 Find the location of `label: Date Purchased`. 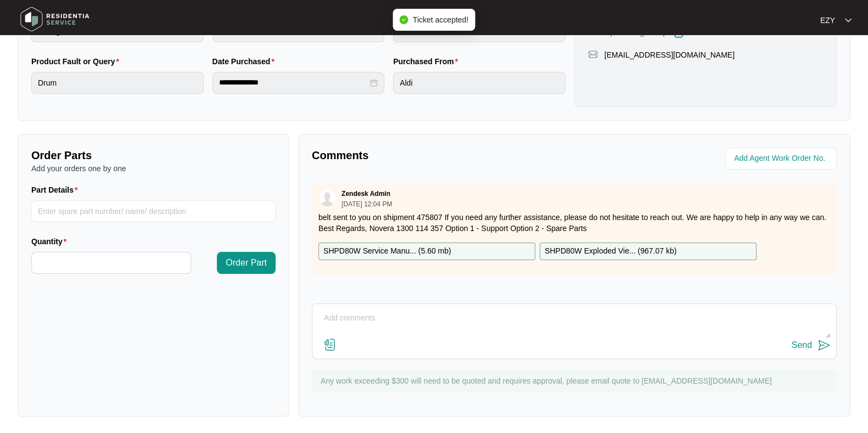

label: Date Purchased is located at coordinates (245, 62).